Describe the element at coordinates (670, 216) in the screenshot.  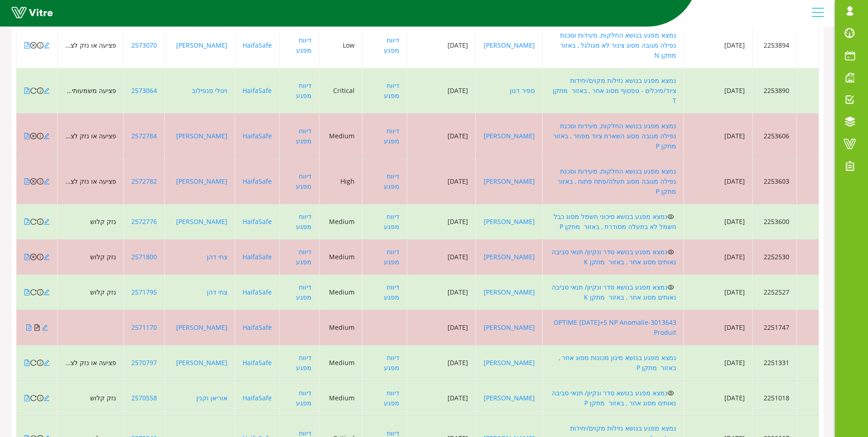
I see `span: eye` at that location.